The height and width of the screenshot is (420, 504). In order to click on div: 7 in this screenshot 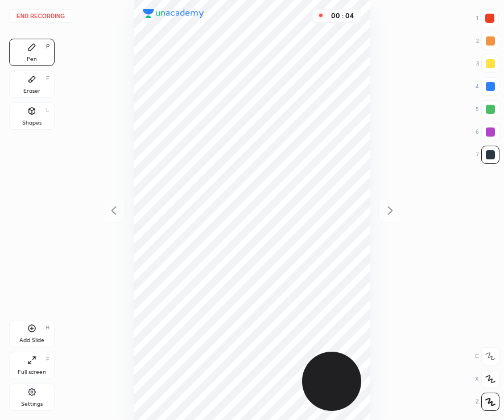, I will do `click(488, 154)`.